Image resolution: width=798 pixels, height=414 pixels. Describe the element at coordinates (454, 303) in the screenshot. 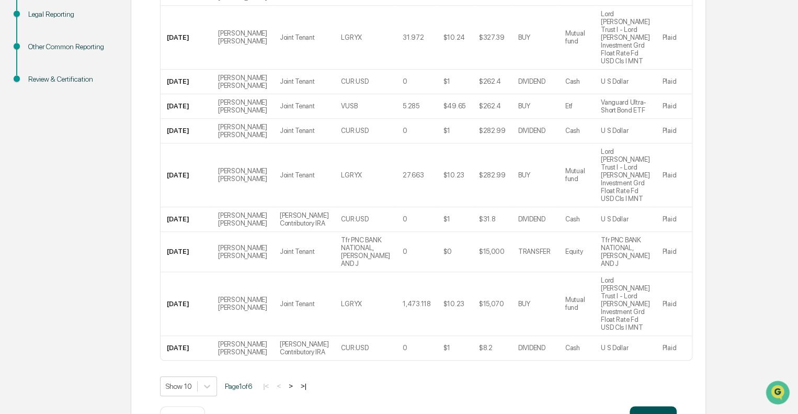

I see `div: $10.23` at that location.